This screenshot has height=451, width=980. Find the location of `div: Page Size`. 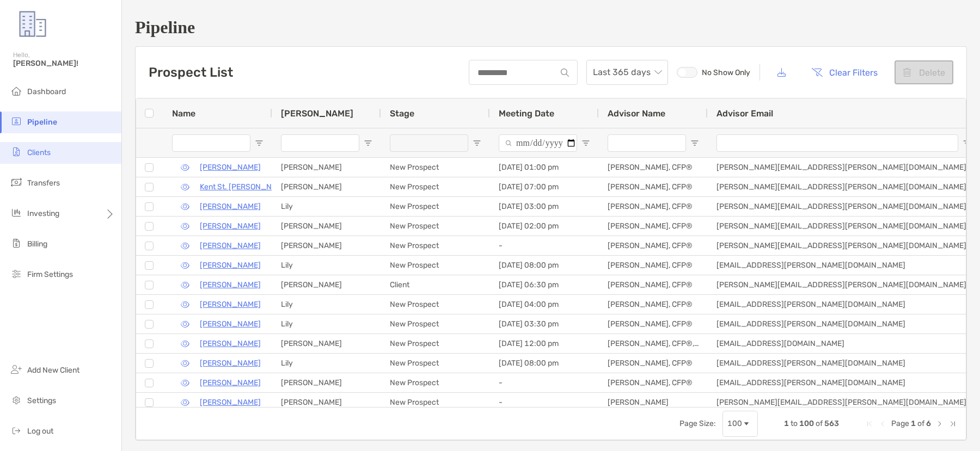

div: Page Size is located at coordinates (740, 424).